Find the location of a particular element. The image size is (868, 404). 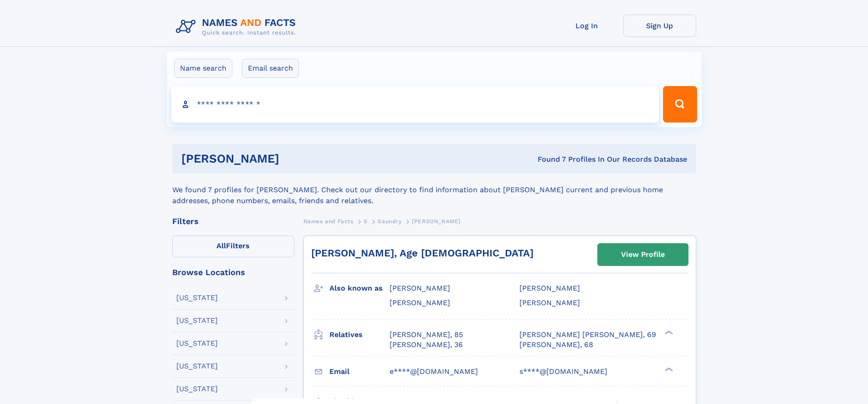

a: View Profile is located at coordinates (643, 255).